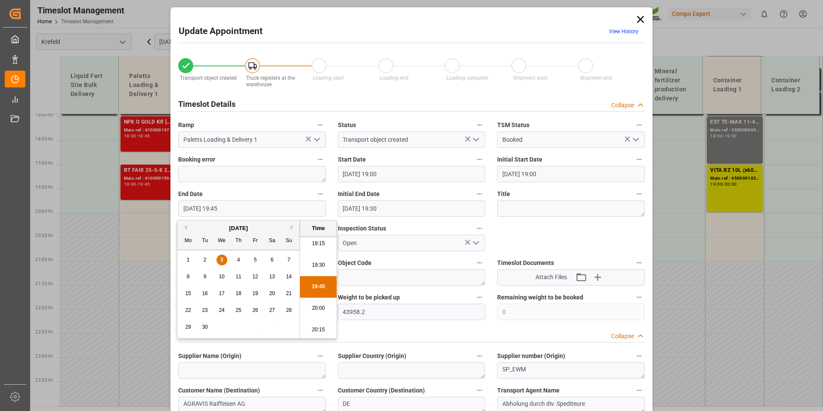 The height and width of the screenshot is (411, 823). I want to click on span: 3, so click(222, 260).